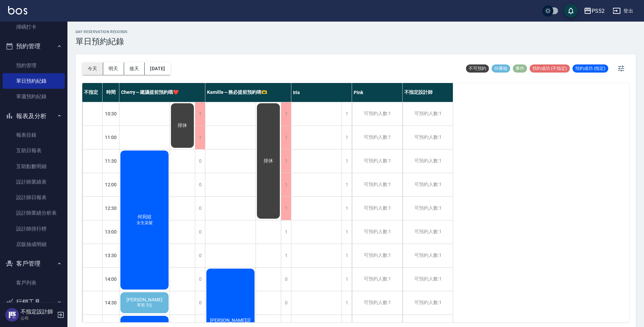 The image size is (644, 327). Describe the element at coordinates (428, 93) in the screenshot. I see `div: 不指定設計師` at that location.